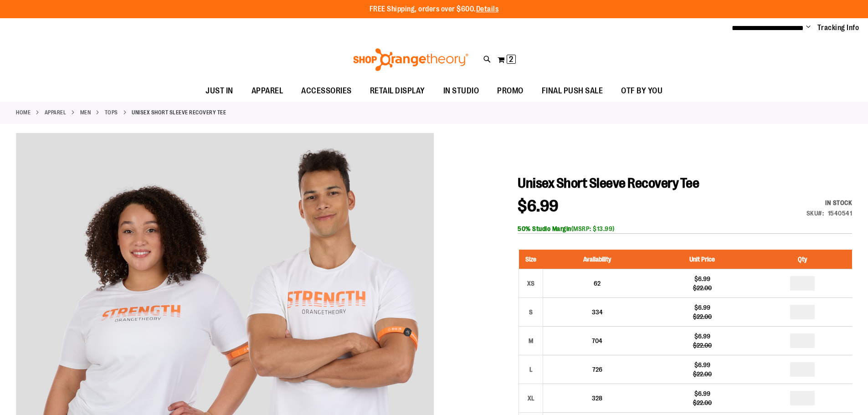  I want to click on a: RETAIL DISPLAY, so click(398, 91).